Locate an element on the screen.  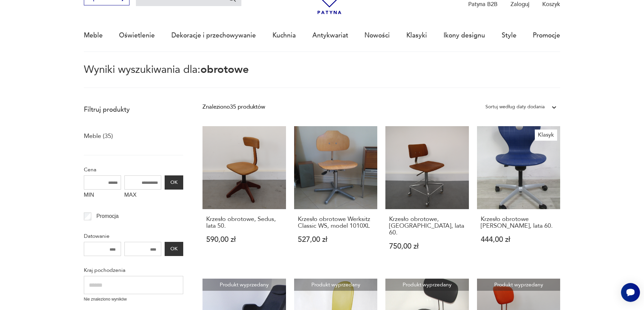
a: Meble is located at coordinates (93, 35).